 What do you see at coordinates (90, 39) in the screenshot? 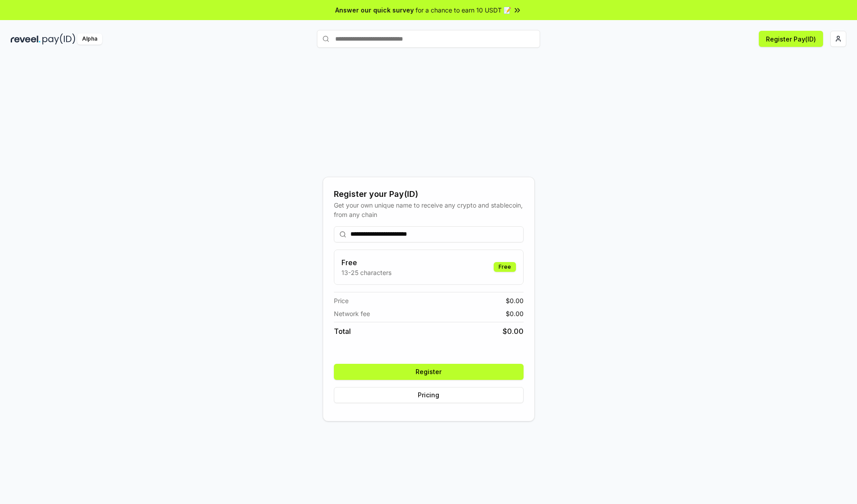
I see `div: Alpha` at bounding box center [90, 39].